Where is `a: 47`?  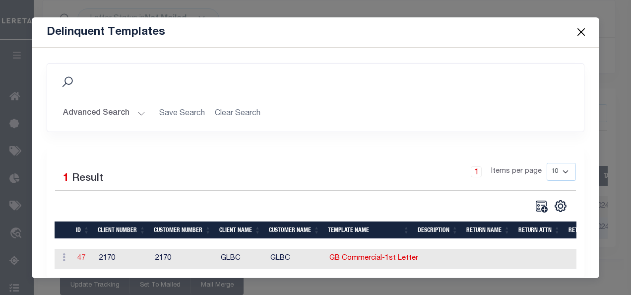
a: 47 is located at coordinates (81, 258).